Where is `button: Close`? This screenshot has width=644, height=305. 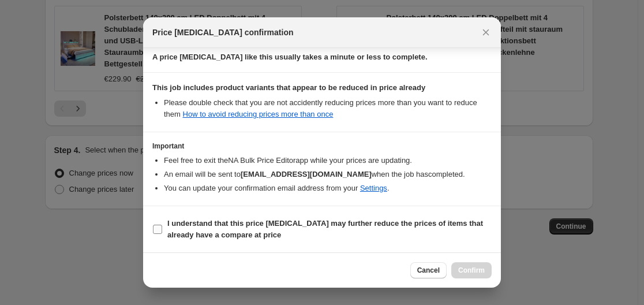 button: Close is located at coordinates (485, 32).